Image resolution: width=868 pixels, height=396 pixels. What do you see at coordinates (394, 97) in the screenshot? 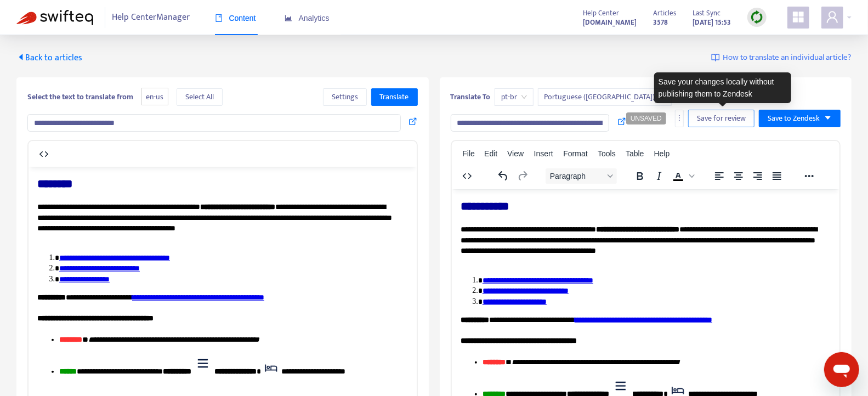
I see `span: Translate` at bounding box center [394, 97].